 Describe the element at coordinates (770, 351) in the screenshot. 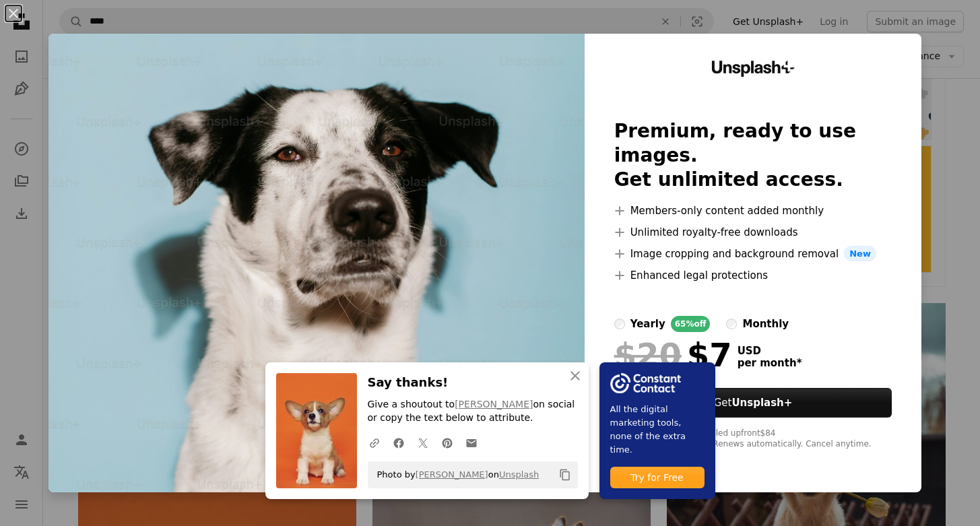

I see `span: USD` at that location.